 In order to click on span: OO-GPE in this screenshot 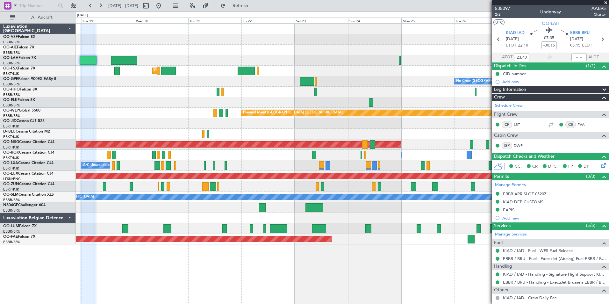, I will do `click(11, 79)`.